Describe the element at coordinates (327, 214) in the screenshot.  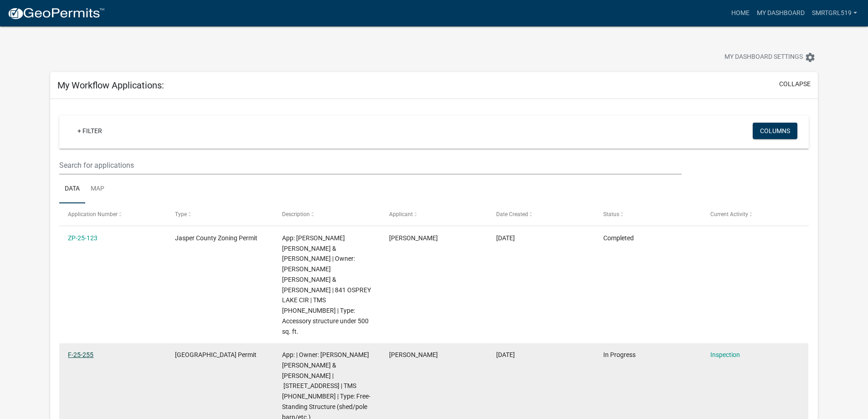
I see `datatable-header-cell: Description` at that location.